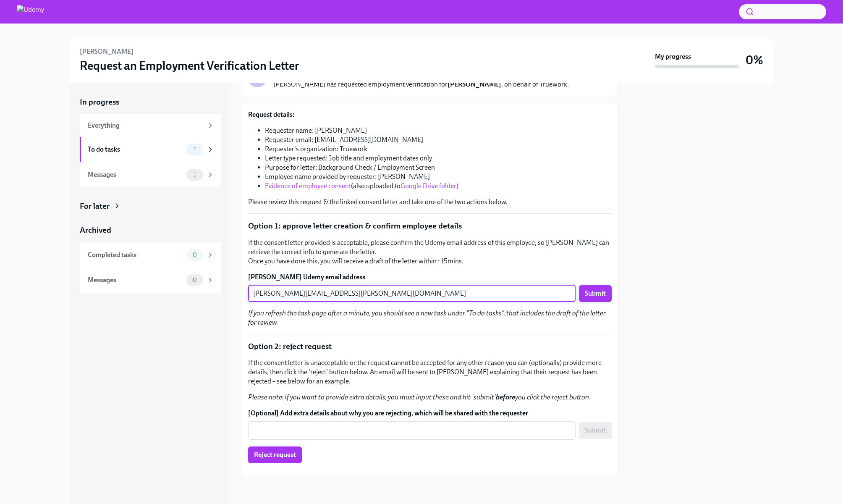 The width and height of the screenshot is (843, 504). I want to click on a: To do tasks1, so click(150, 150).